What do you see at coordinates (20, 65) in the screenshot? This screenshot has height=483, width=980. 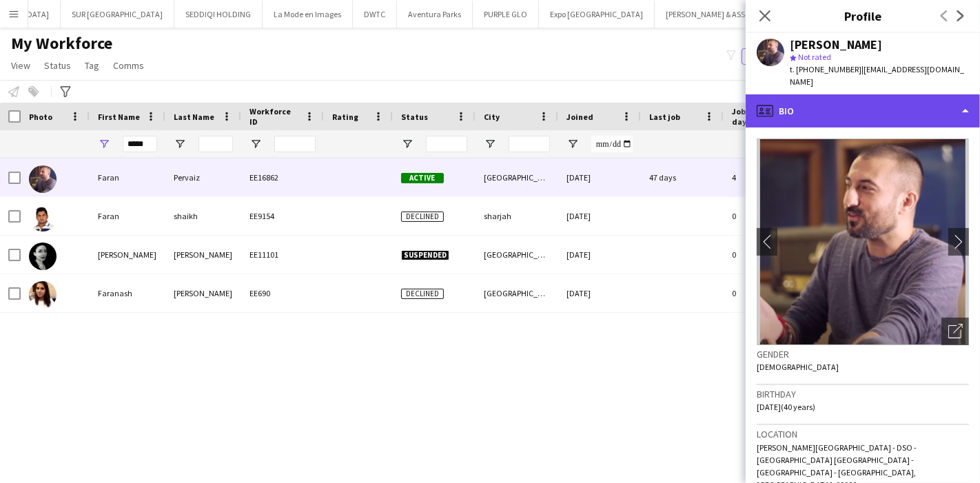 I see `a: View` at bounding box center [20, 65].